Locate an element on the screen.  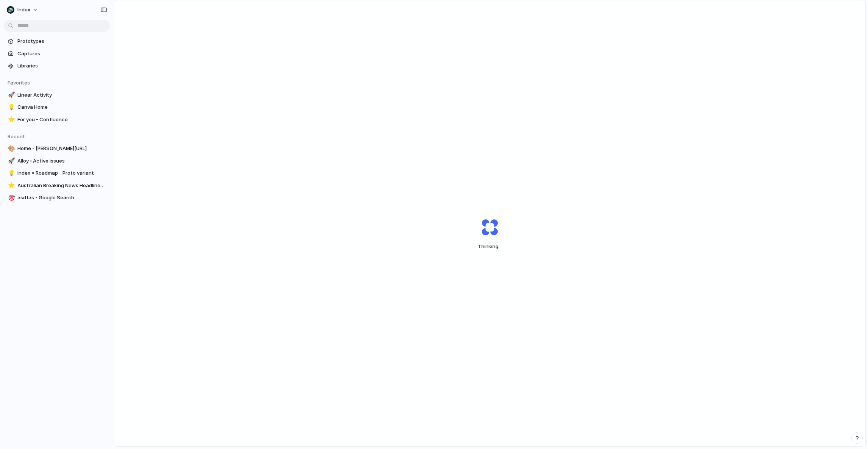
button: Index is located at coordinates (23, 10).